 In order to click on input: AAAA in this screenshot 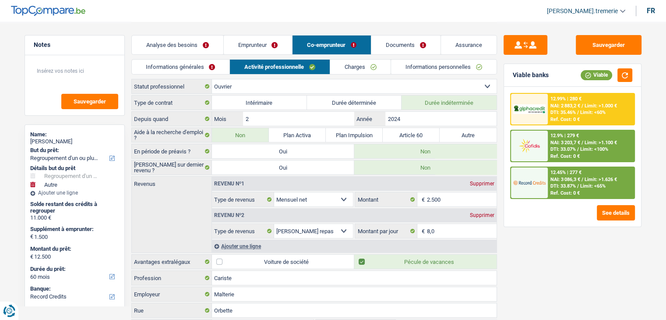, I will do `click(440, 119)`.